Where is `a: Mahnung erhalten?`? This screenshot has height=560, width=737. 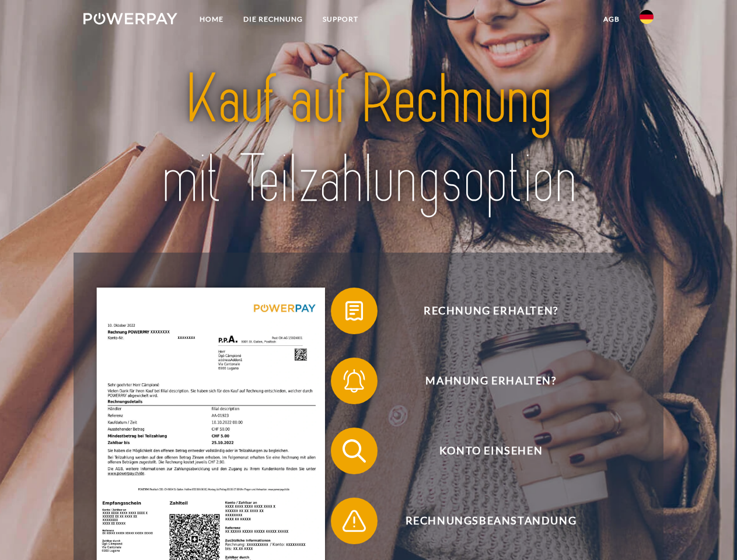
a: Mahnung erhalten? is located at coordinates (483, 381).